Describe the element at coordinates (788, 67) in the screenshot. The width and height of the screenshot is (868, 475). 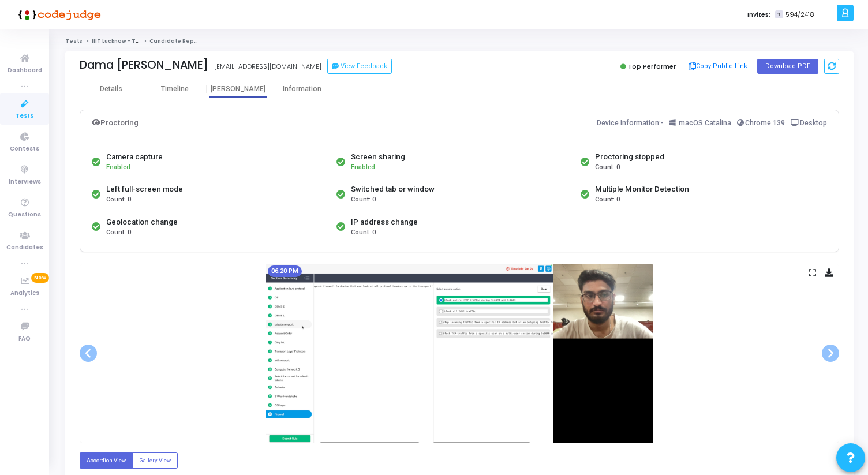
I see `button: Download PDF` at that location.